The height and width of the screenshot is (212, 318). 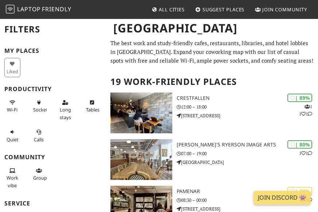 What do you see at coordinates (300, 144) in the screenshot?
I see `div: | 80%` at bounding box center [300, 144].